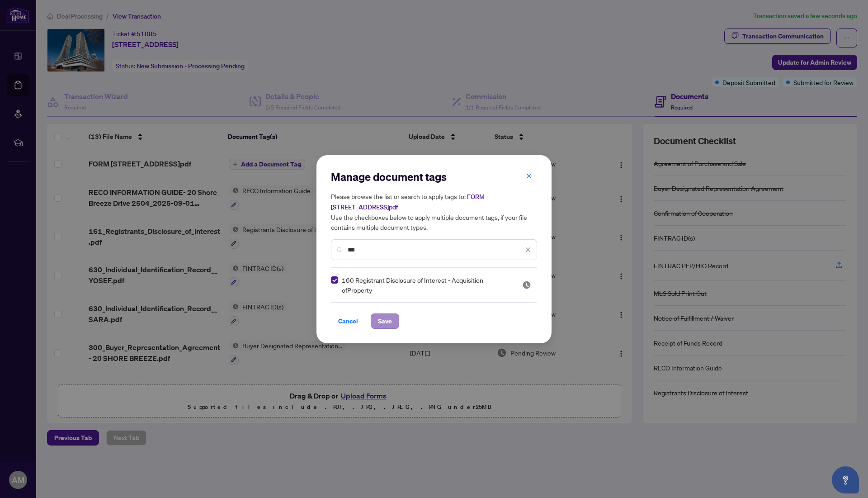 Image resolution: width=868 pixels, height=498 pixels. Describe the element at coordinates (845, 480) in the screenshot. I see `button: Open asap` at that location.